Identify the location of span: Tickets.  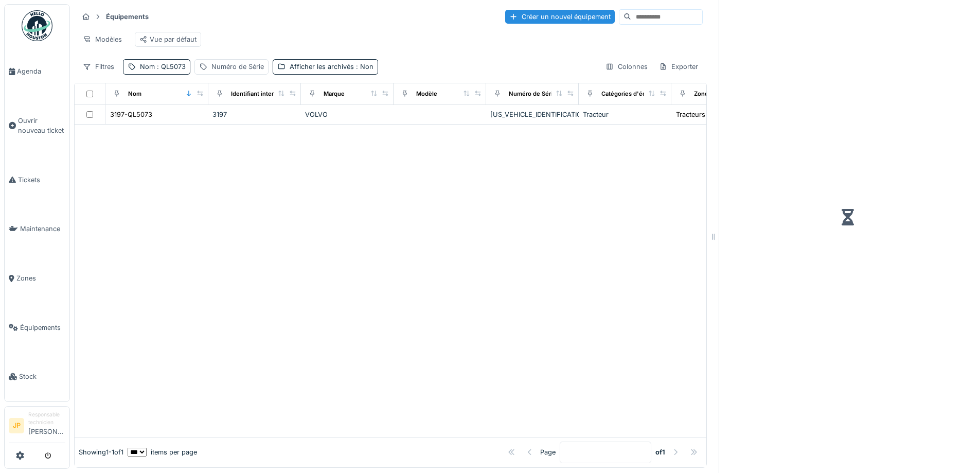
(41, 179).